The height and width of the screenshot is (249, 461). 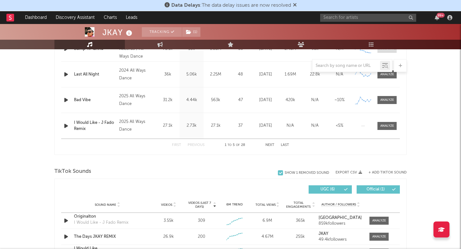 I want to click on div: 420k, so click(x=290, y=100).